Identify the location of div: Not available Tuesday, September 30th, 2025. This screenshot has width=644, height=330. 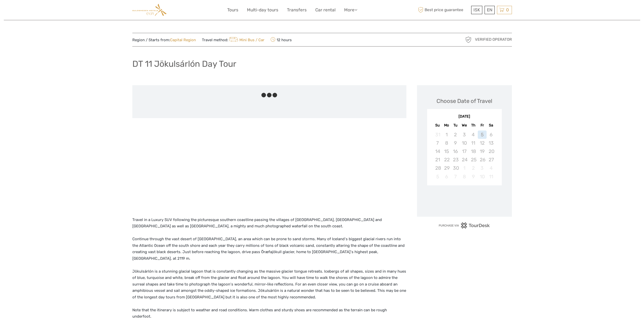
(455, 168).